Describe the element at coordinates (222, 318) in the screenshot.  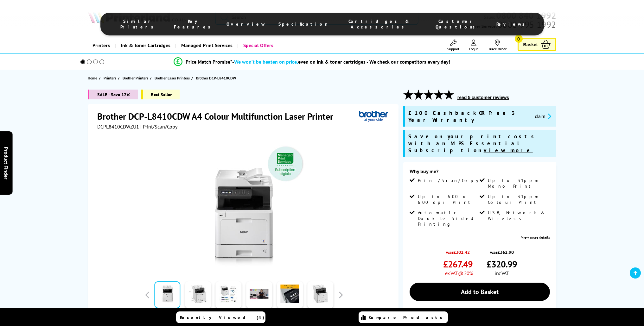
I see `span: Recently Viewed (4)` at that location.